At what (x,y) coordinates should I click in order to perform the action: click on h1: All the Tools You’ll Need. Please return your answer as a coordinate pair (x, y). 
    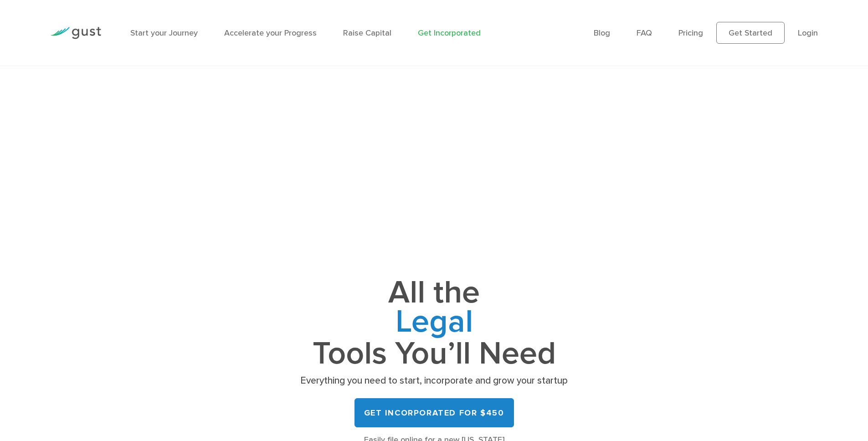
    Looking at the image, I should click on (434, 323).